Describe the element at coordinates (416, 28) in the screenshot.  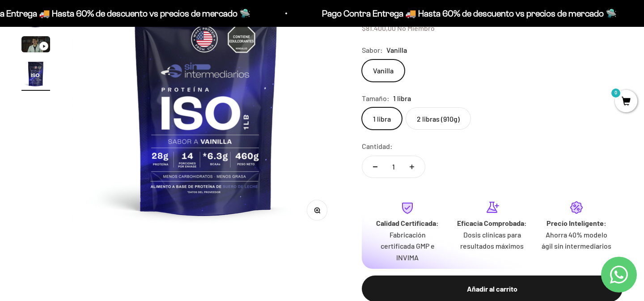
I see `span: No Miembro` at that location.